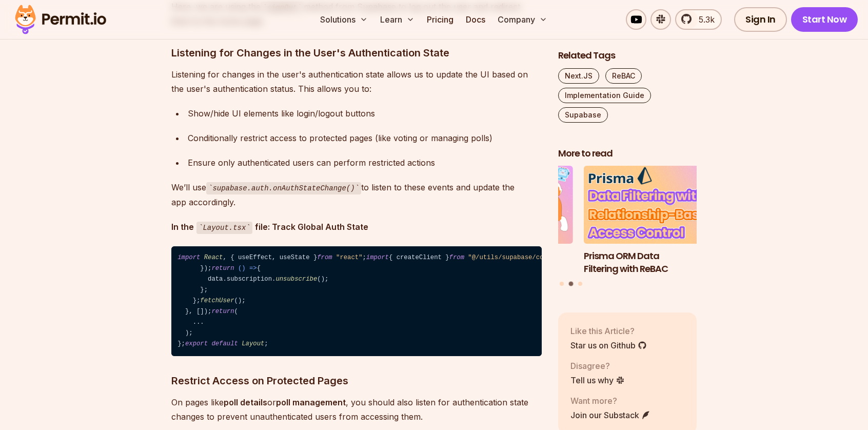 This screenshot has width=868, height=430. I want to click on button: Company, so click(522, 19).